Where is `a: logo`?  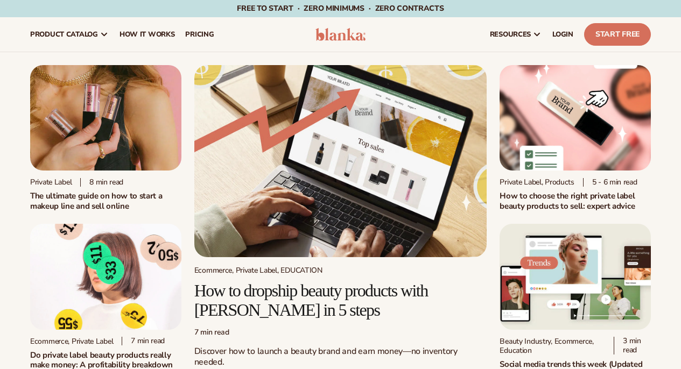 a: logo is located at coordinates (341, 34).